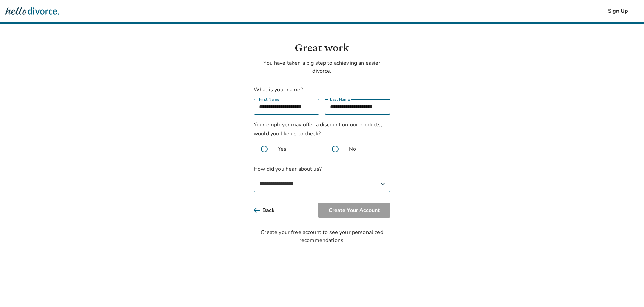 This screenshot has height=307, width=644. Describe the element at coordinates (322, 48) in the screenshot. I see `h1: Great work` at that location.